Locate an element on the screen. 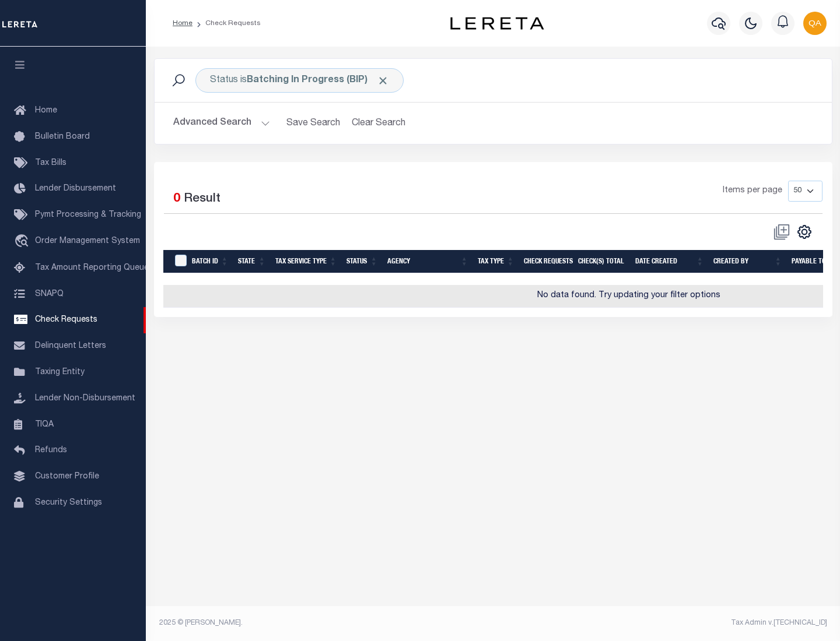 Image resolution: width=840 pixels, height=641 pixels. th: Status: activate to sort column ascending is located at coordinates (362, 262).